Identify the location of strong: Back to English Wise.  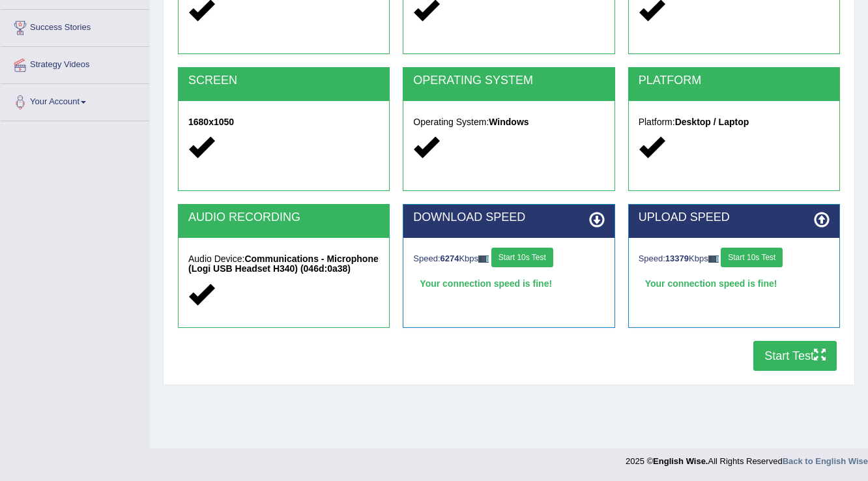
(825, 461).